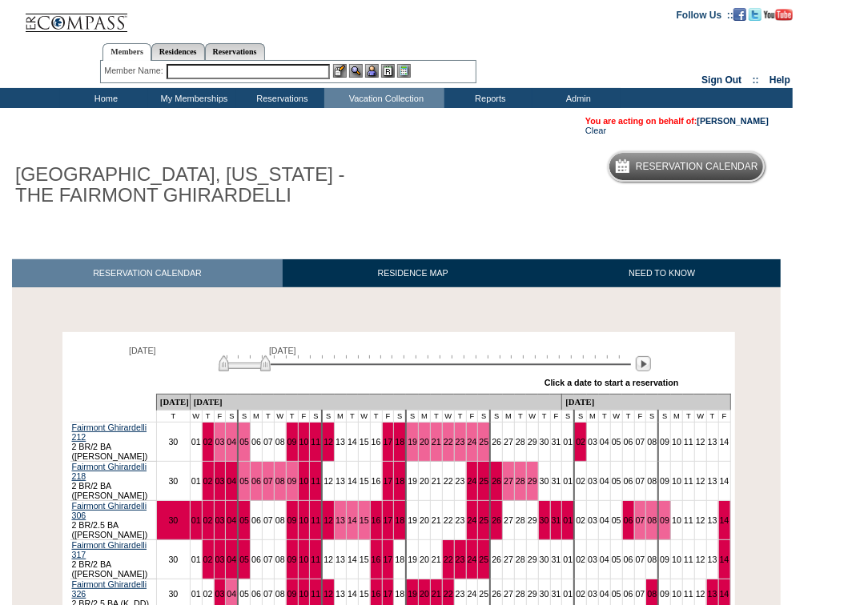 The width and height of the screenshot is (868, 605). Describe the element at coordinates (461, 594) in the screenshot. I see `a: 23` at that location.